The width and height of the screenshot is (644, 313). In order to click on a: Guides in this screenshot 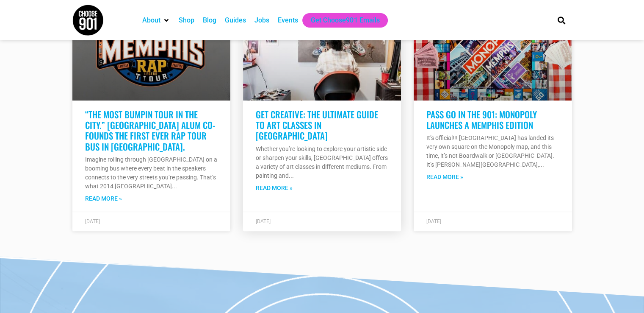, I will do `click(235, 20)`.